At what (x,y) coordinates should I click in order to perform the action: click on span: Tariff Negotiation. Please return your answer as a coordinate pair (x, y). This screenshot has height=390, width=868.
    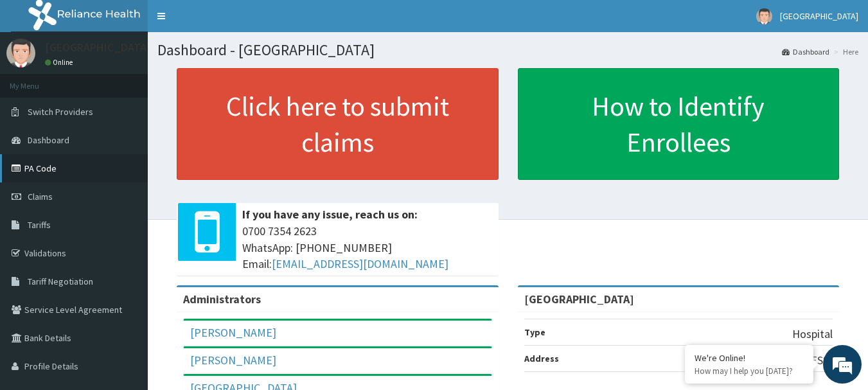
    Looking at the image, I should click on (60, 281).